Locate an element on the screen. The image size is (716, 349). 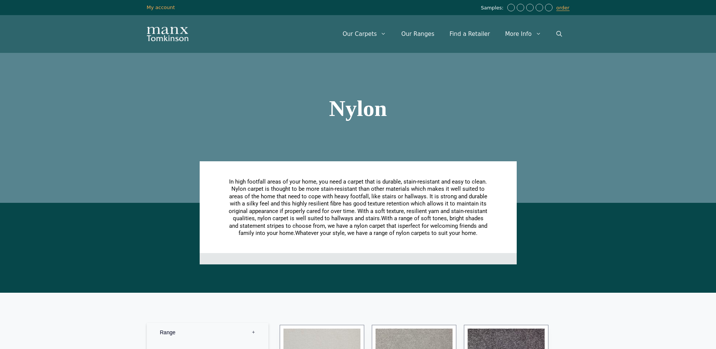
span: Samples: is located at coordinates (493, 8).